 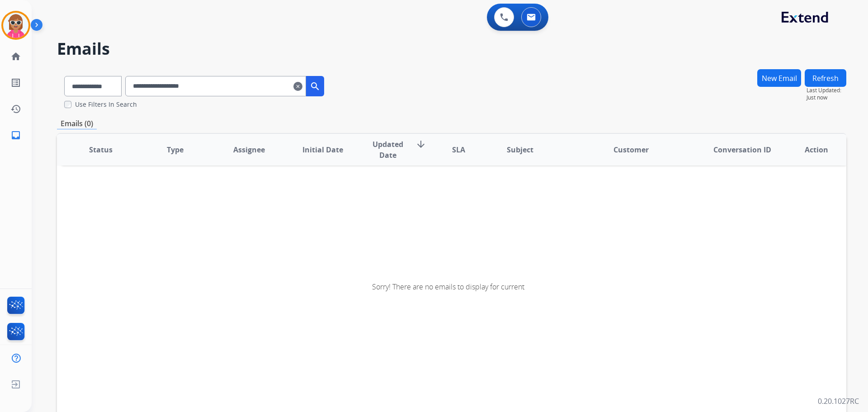 I want to click on span: Just now, so click(x=826, y=98).